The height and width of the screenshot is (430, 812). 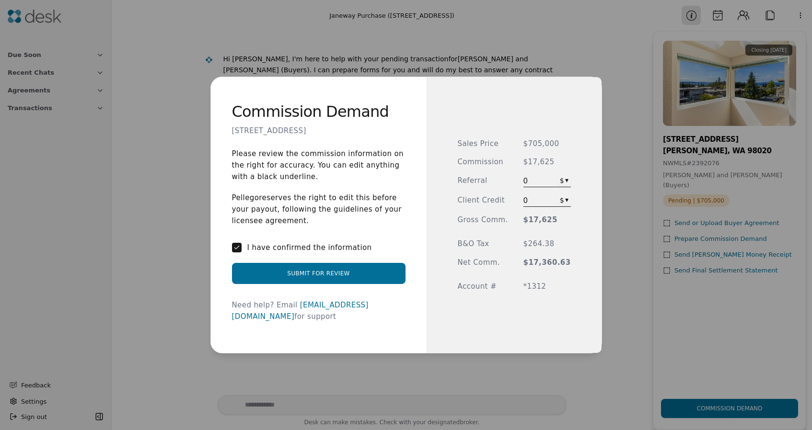 I want to click on p: Please review the commission information on the right for accuracy. You can edit anything with a ..., so click(x=319, y=165).